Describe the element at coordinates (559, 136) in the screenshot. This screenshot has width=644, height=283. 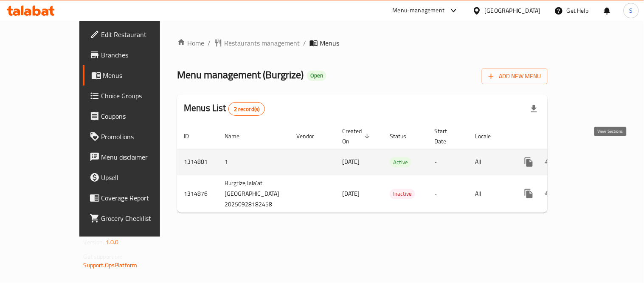
I see `th: Actions` at that location.